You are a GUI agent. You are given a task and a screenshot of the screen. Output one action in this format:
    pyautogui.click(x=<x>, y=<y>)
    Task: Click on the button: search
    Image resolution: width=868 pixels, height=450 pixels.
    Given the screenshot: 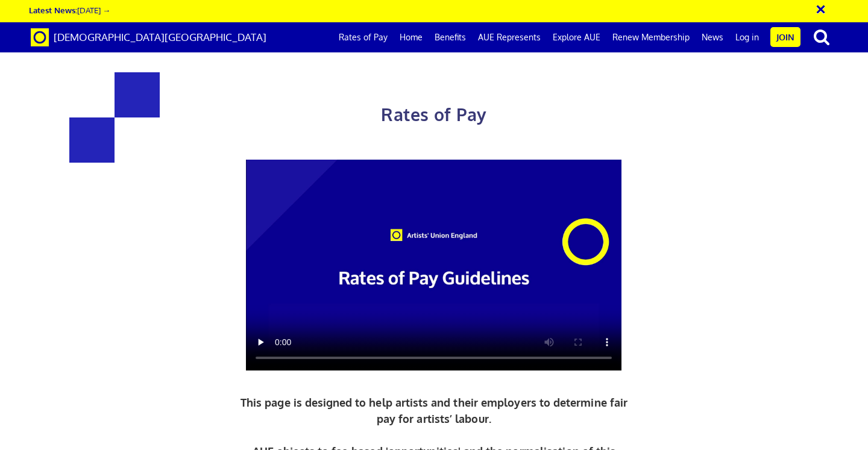 What is the action you would take?
    pyautogui.click(x=822, y=37)
    